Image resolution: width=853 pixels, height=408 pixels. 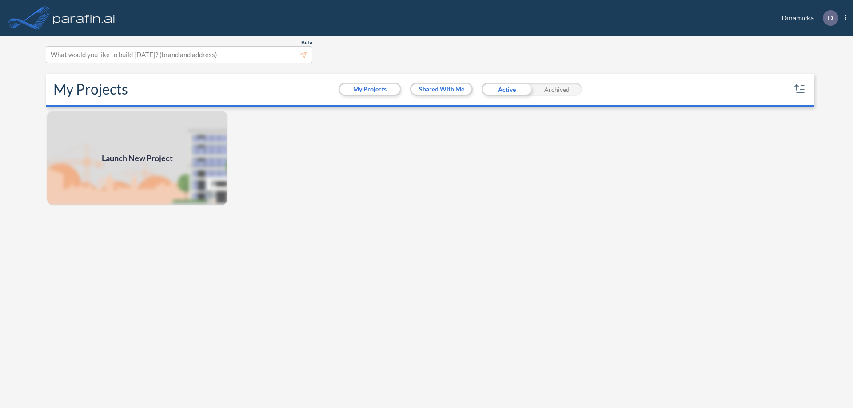 What do you see at coordinates (800, 89) in the screenshot?
I see `button: sort` at bounding box center [800, 89].